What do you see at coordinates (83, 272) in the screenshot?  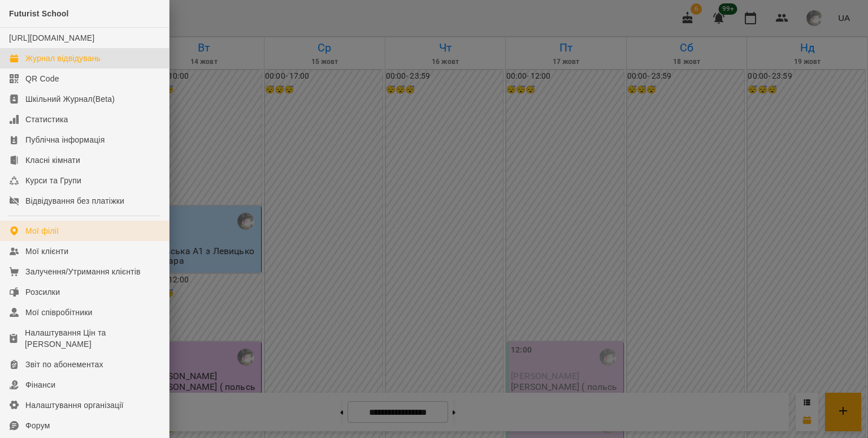 I see `div: Залучення/Утримання клієнтів` at bounding box center [83, 272].